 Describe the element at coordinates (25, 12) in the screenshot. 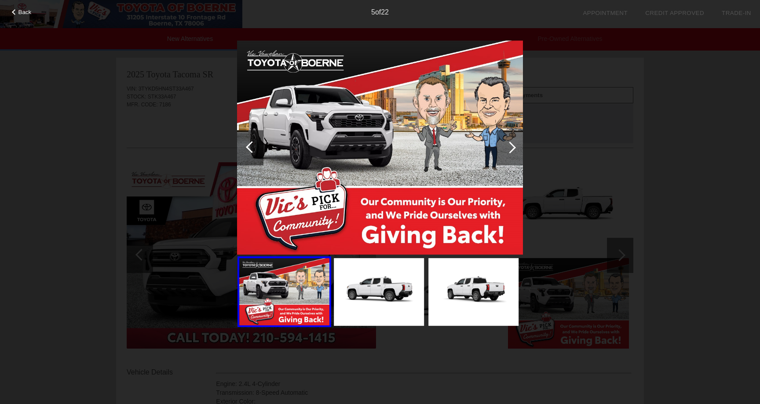

I see `span: Back` at that location.